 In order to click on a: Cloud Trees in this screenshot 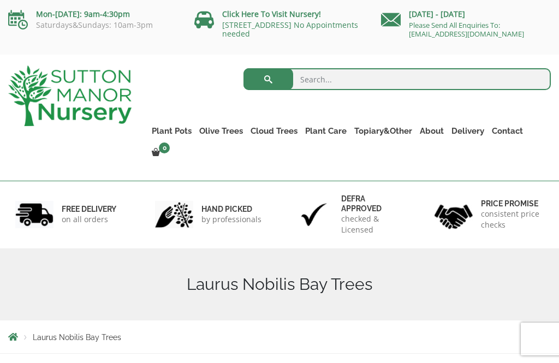, I will do `click(274, 131)`.